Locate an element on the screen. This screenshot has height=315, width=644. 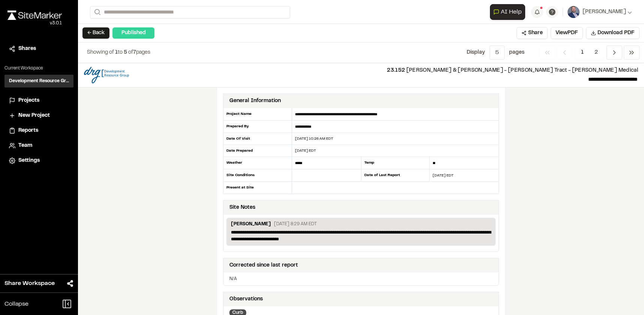
span: Settings is located at coordinates (29, 161).